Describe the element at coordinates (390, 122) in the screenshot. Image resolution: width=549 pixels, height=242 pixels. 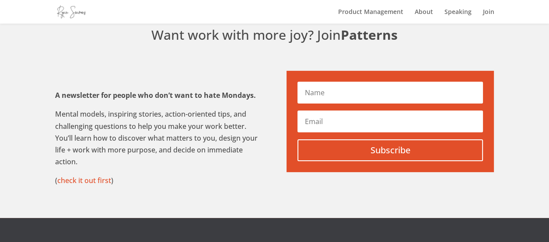
I see `input: Email` at that location.